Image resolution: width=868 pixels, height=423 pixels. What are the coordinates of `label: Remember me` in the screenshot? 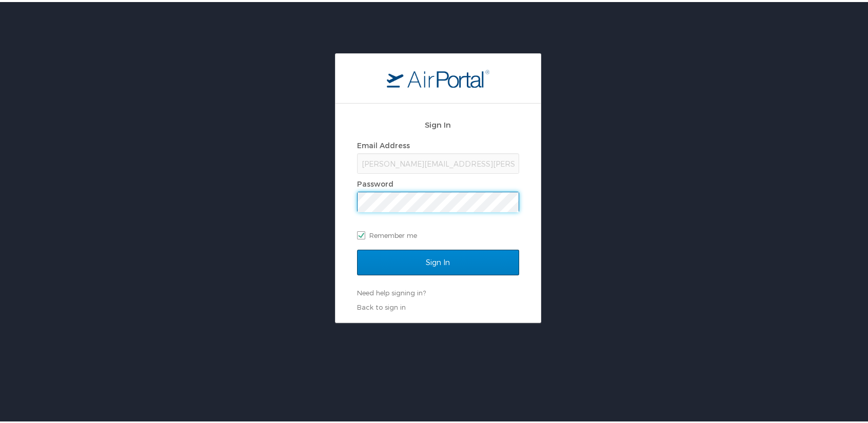 It's located at (438, 233).